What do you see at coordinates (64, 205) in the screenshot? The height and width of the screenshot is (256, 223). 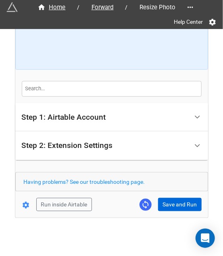 I see `button: Run inside Airtable` at bounding box center [64, 205].